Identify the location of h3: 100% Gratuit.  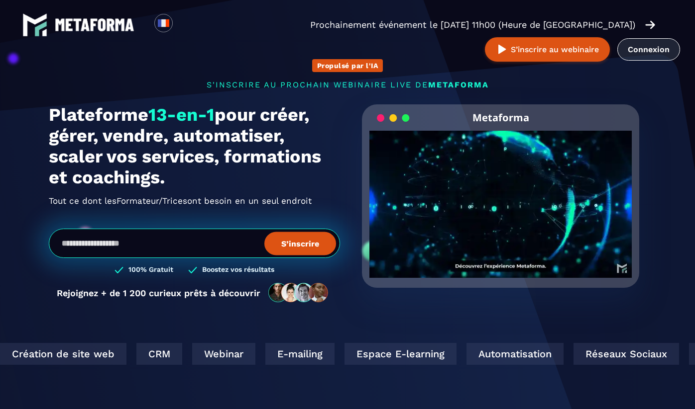
(151, 270).